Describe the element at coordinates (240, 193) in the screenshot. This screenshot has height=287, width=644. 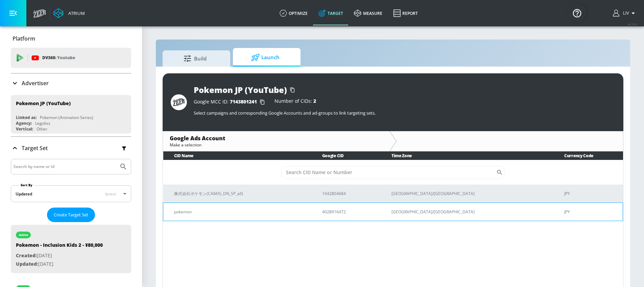
I see `p: 株式会社ポケモン(CAM/G_DN_SP_all)` at that location.